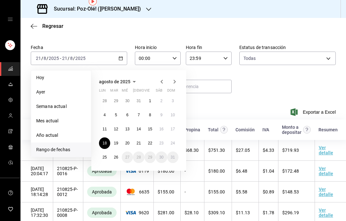  Describe the element at coordinates (269, 171) in the screenshot. I see `span: $ 1.04` at that location.